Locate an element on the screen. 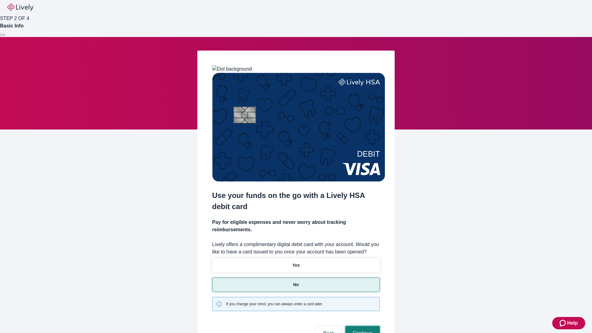  span: If you change your mind, you can always order a card later. is located at coordinates (274, 304).